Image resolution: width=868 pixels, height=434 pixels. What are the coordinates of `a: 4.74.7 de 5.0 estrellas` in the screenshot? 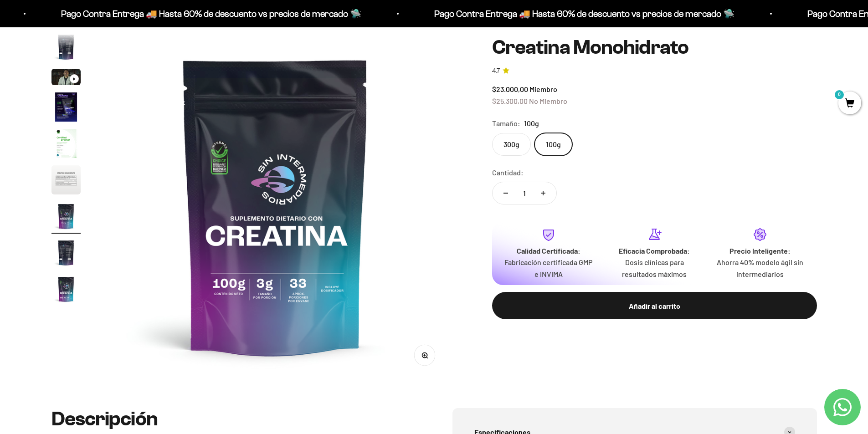 It's located at (655, 71).